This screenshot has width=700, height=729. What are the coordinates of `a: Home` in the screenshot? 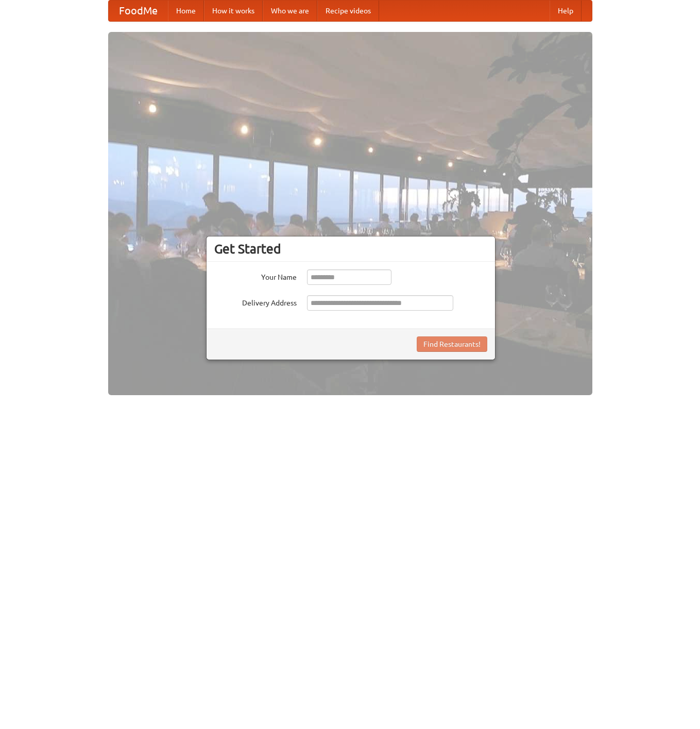 It's located at (186, 11).